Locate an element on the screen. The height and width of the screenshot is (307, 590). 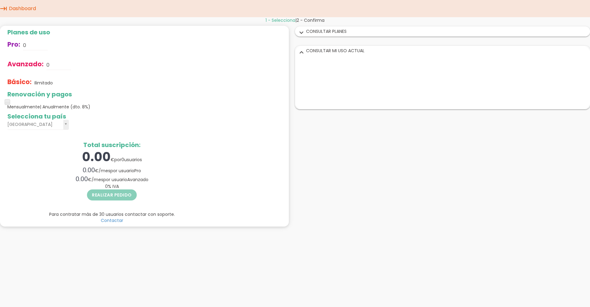
span: Pro is located at coordinates (138, 171).